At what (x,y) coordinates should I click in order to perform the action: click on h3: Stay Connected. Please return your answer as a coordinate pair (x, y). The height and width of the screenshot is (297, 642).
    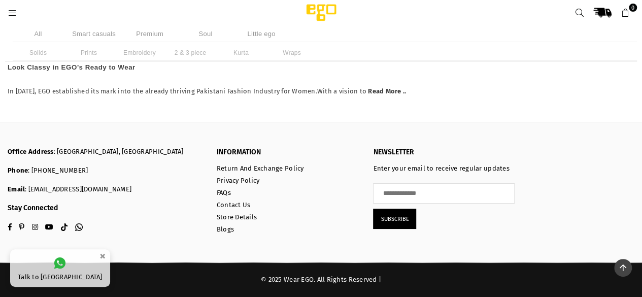
    Looking at the image, I should click on (105, 208).